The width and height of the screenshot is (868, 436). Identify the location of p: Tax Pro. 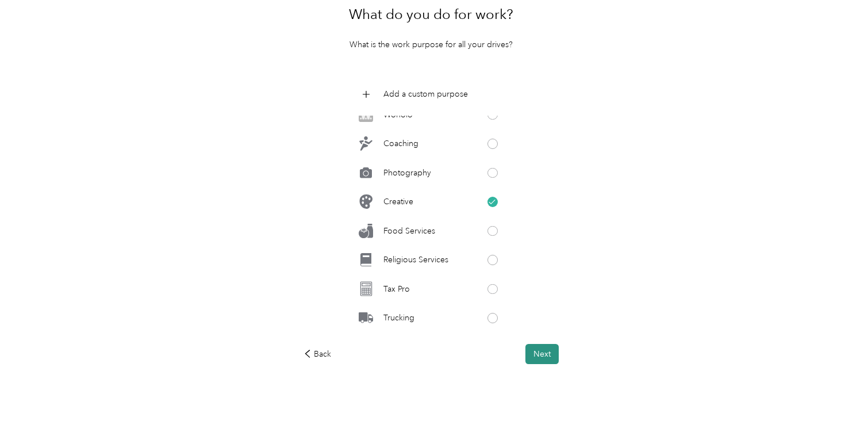
(397, 289).